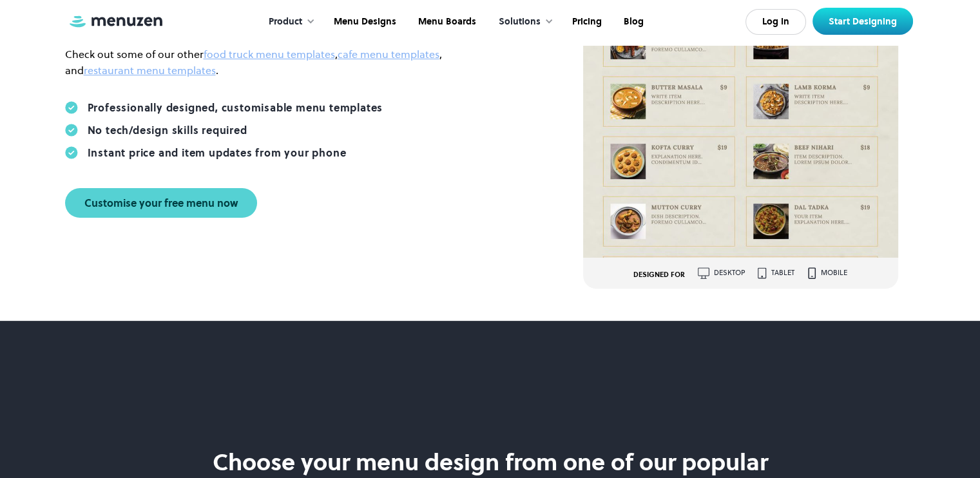  What do you see at coordinates (149, 70) in the screenshot?
I see `a: restaurant menu templates` at bounding box center [149, 70].